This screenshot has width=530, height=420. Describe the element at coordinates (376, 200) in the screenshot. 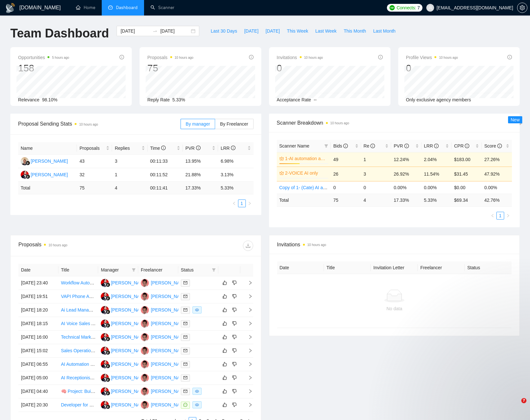

I see `td: 4` at that location.